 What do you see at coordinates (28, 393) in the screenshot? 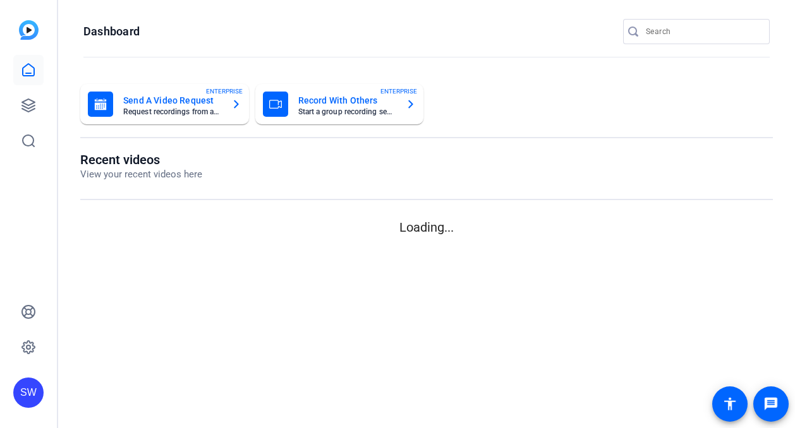
I see `div: SW` at bounding box center [28, 393].